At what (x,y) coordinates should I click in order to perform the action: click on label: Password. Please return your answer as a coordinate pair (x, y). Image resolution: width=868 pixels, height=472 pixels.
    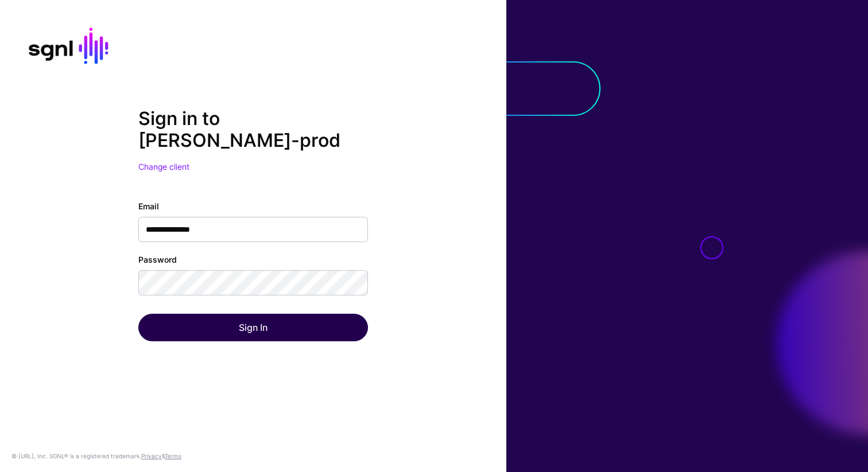
    Looking at the image, I should click on (157, 259).